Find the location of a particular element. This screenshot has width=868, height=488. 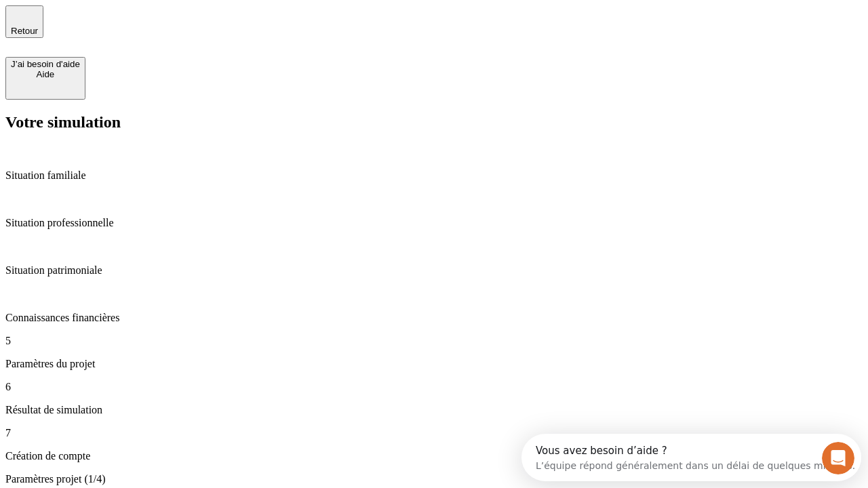

div: J’ai besoin d'aide is located at coordinates (45, 64).